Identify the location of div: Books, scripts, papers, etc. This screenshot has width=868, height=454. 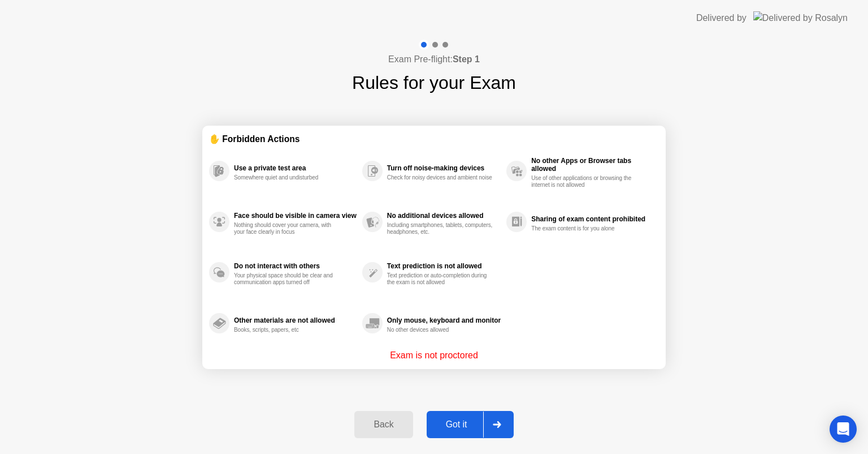
(287, 330).